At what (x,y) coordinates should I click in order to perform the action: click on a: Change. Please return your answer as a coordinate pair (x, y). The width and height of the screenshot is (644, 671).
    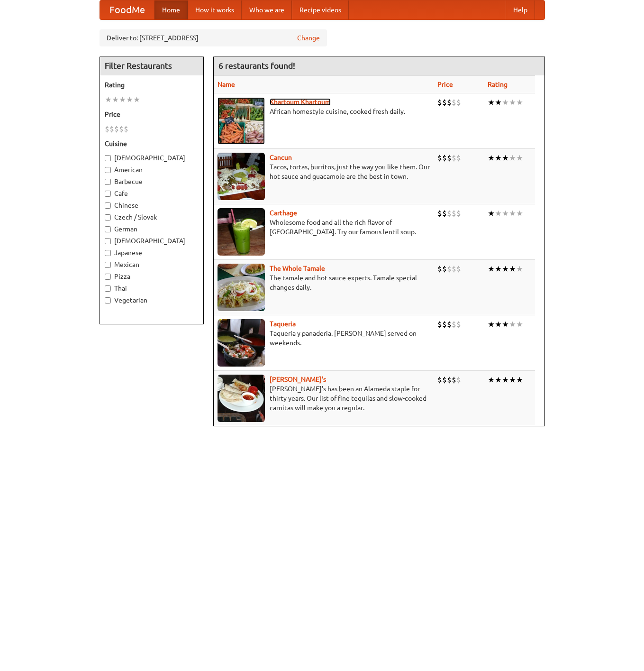
    Looking at the image, I should click on (309, 38).